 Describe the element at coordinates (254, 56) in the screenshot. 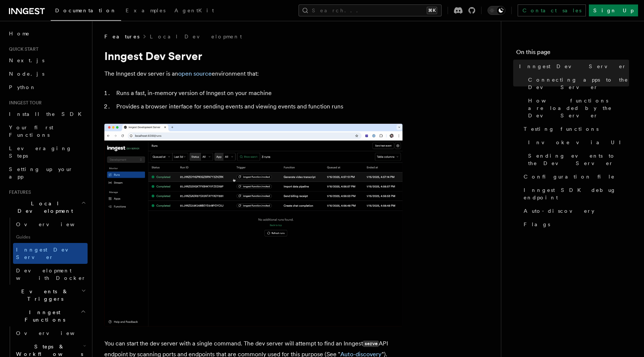

I see `h1: Inngest Dev Server` at that location.